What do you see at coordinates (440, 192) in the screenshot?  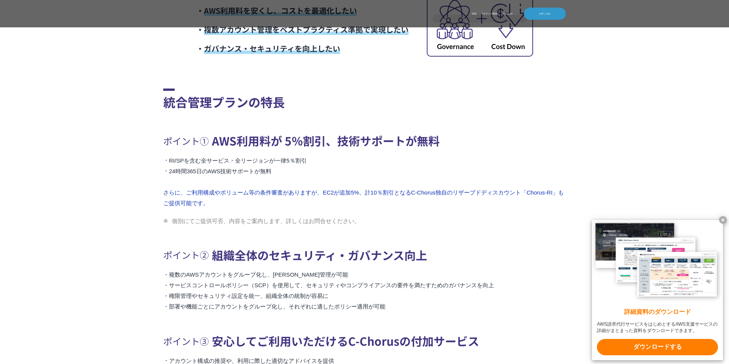 I see `strong: EC2が追加5%、計10％割引となるC-Chorus独自のリザーブドディスカウント「Chorus-RI」` at bounding box center [440, 192].